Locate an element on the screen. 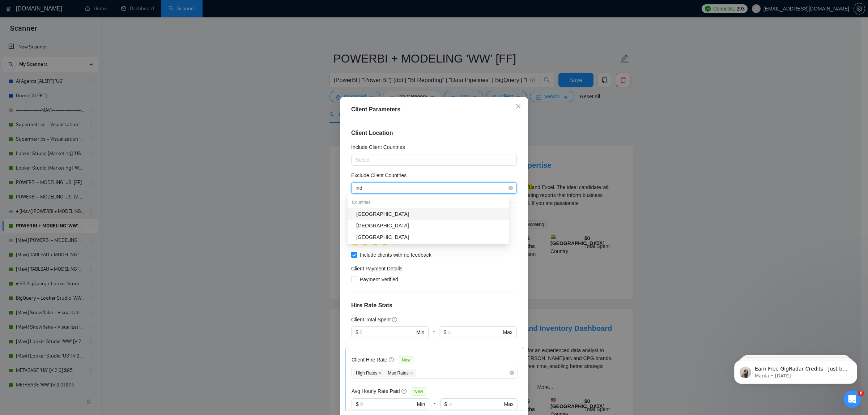  h4: Client Payment Details is located at coordinates (377, 269).